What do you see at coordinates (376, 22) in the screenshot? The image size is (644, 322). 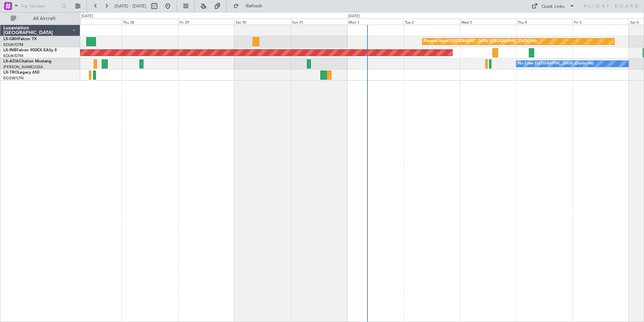 I see `div: Mon 1` at bounding box center [376, 22].